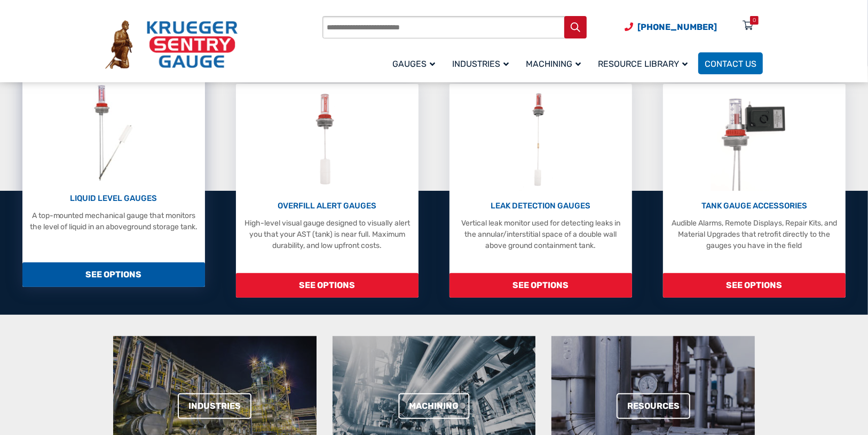  I want to click on a: Leak Detection Gauges LEAK DETECTION GAUGES Vertical leak monitor used for detecting leaks in the..., so click(541, 191).